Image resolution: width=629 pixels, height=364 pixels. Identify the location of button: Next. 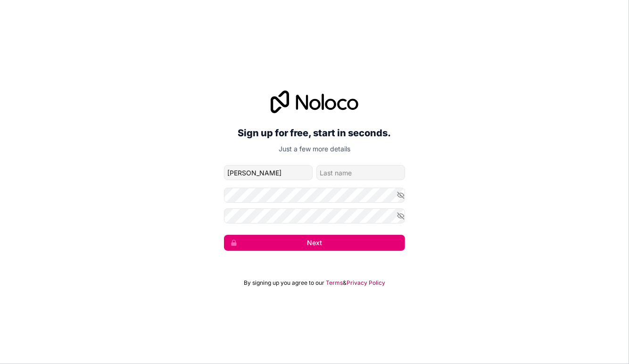
(314, 243).